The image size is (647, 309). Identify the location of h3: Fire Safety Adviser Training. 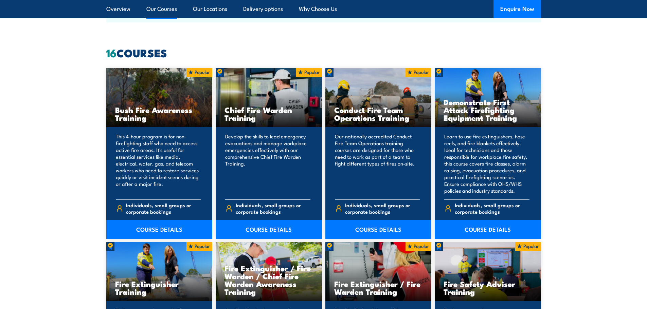
(488, 288).